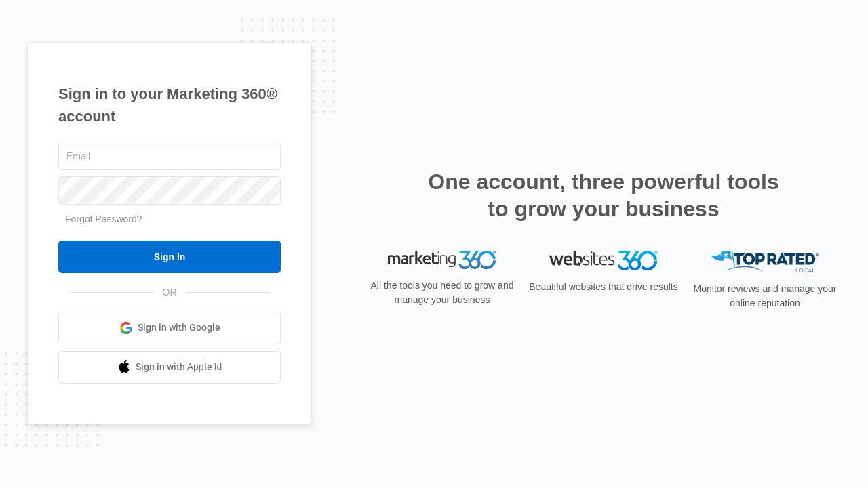 Image resolution: width=868 pixels, height=488 pixels. I want to click on img: Websites 360, so click(603, 260).